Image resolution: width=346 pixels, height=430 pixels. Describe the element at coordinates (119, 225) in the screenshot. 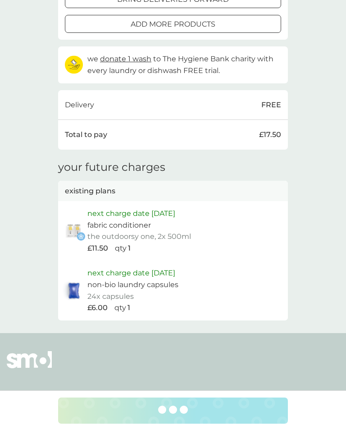

I see `p: fabric conditioner` at that location.